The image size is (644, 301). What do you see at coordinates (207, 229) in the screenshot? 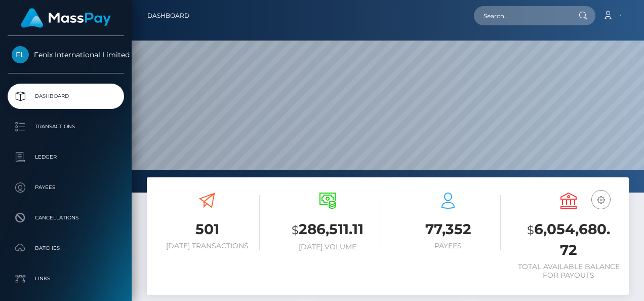
I see `h3: 501` at bounding box center [207, 229].